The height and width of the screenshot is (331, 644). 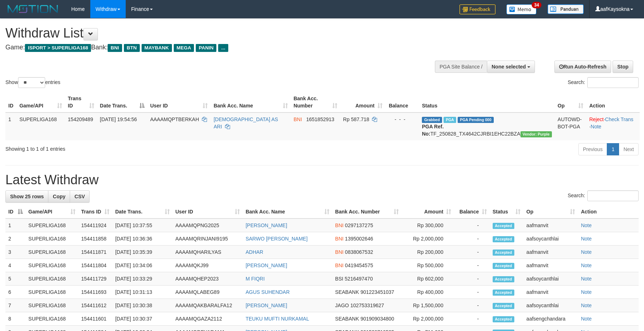 What do you see at coordinates (536, 5) in the screenshot?
I see `span: 34` at bounding box center [536, 5].